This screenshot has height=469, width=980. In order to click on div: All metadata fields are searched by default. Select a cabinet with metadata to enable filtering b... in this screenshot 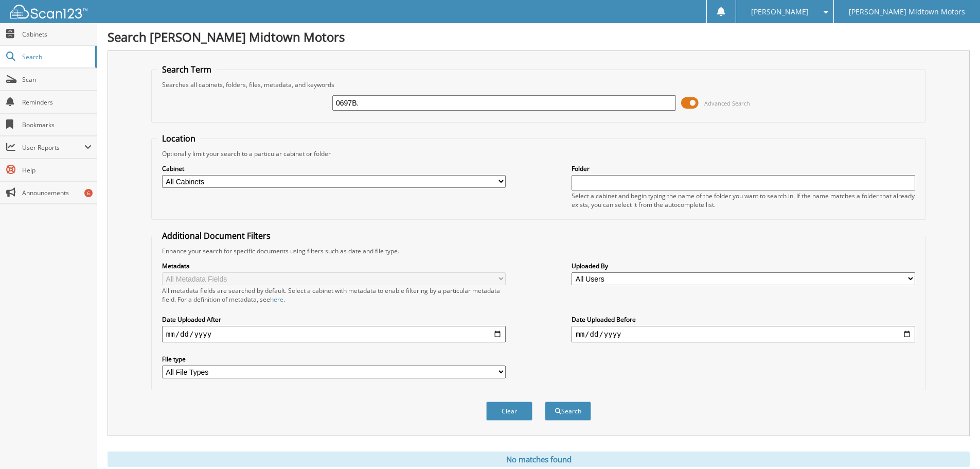, I will do `click(334, 295)`.